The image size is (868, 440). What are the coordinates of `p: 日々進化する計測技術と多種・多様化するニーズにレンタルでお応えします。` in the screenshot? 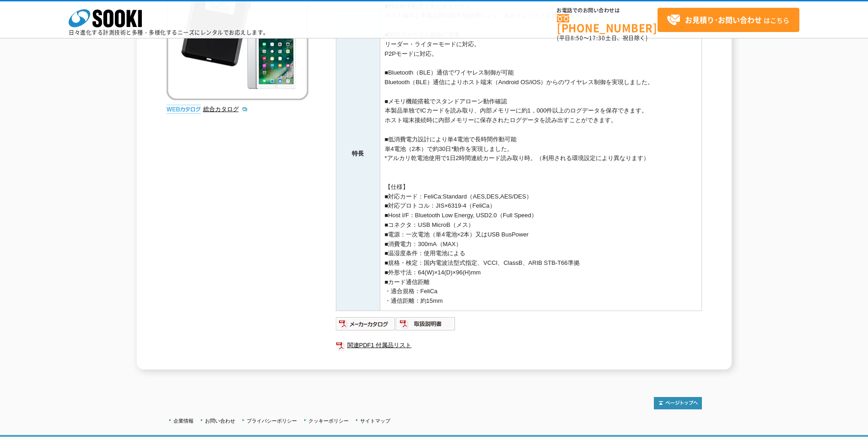 It's located at (169, 33).